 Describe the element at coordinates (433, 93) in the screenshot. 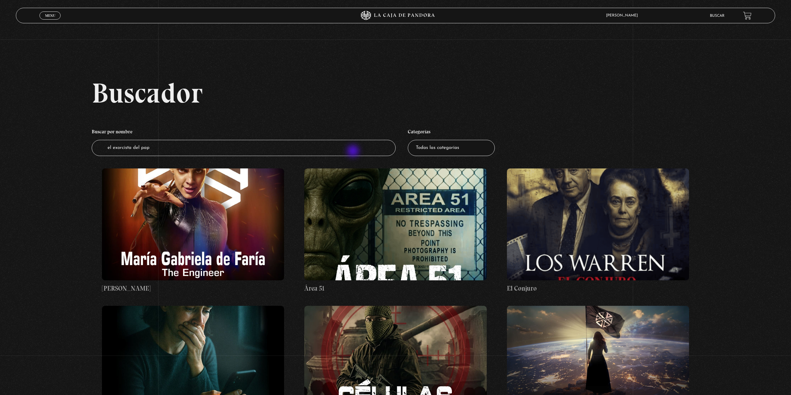

I see `h2: Buscador` at that location.